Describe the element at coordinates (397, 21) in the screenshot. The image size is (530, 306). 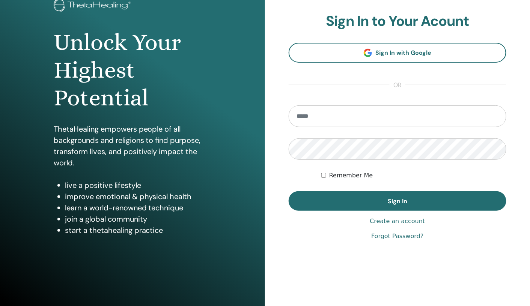
I see `h2: Sign In to Your Acount` at that location.